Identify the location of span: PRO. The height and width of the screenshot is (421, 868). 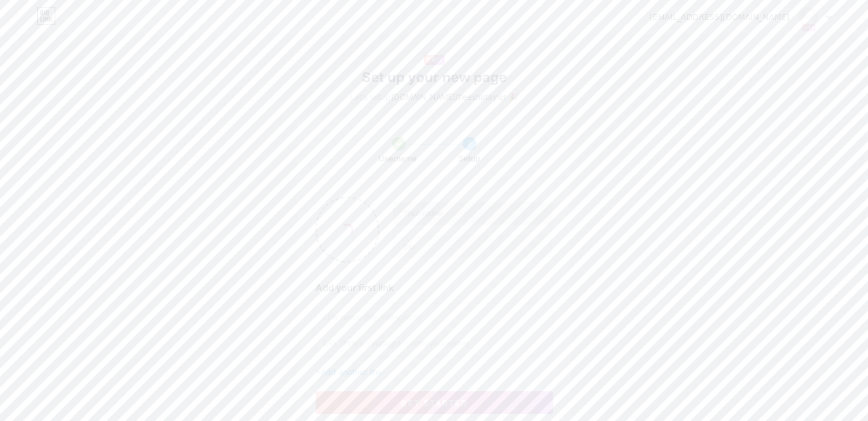
(434, 60).